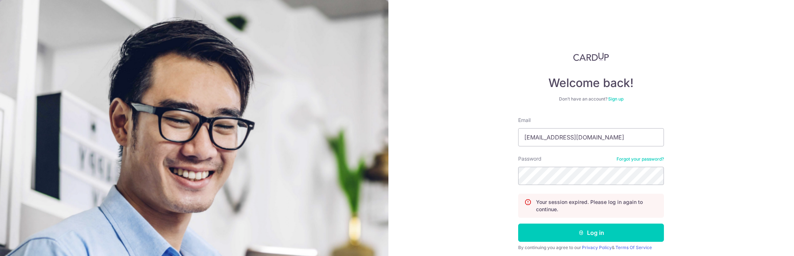  Describe the element at coordinates (591, 137) in the screenshot. I see `input: Enter your Email` at that location.